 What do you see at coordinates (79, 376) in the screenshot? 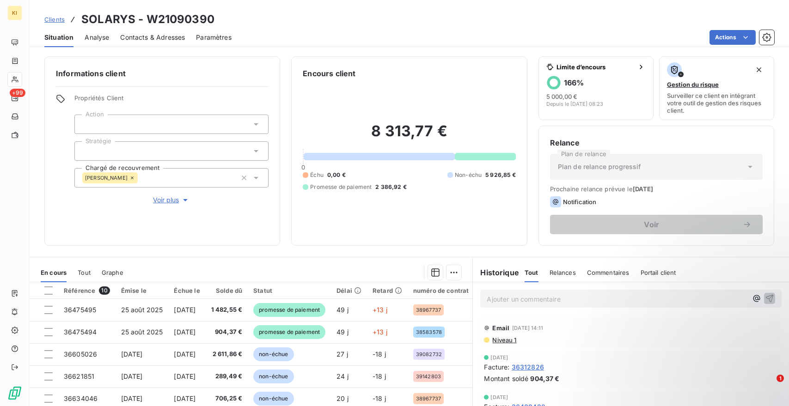
I see `span: 36621851` at bounding box center [79, 376].